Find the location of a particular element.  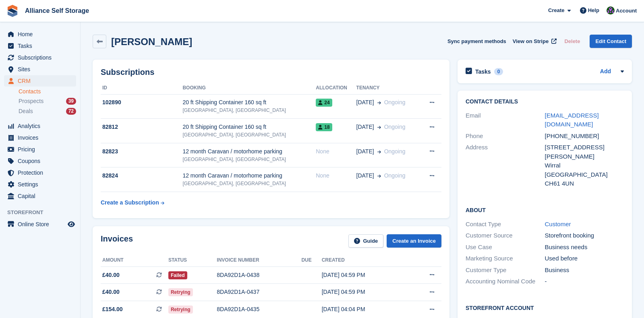

span: Account is located at coordinates (626, 11).